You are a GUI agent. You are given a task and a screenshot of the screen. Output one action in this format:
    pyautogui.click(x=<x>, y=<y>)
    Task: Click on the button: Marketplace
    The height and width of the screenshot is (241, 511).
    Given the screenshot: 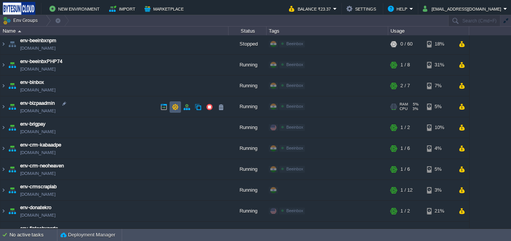 What is the action you would take?
    pyautogui.click(x=165, y=9)
    